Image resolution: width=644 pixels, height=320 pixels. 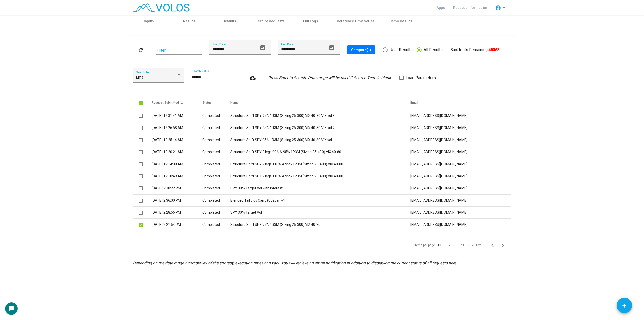 What do you see at coordinates (356, 21) in the screenshot?
I see `div: Reference Time Series` at bounding box center [356, 21].